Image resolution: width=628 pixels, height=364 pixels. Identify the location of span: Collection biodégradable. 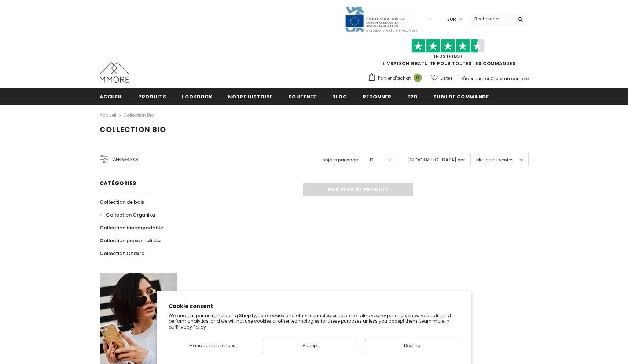
(131, 228).